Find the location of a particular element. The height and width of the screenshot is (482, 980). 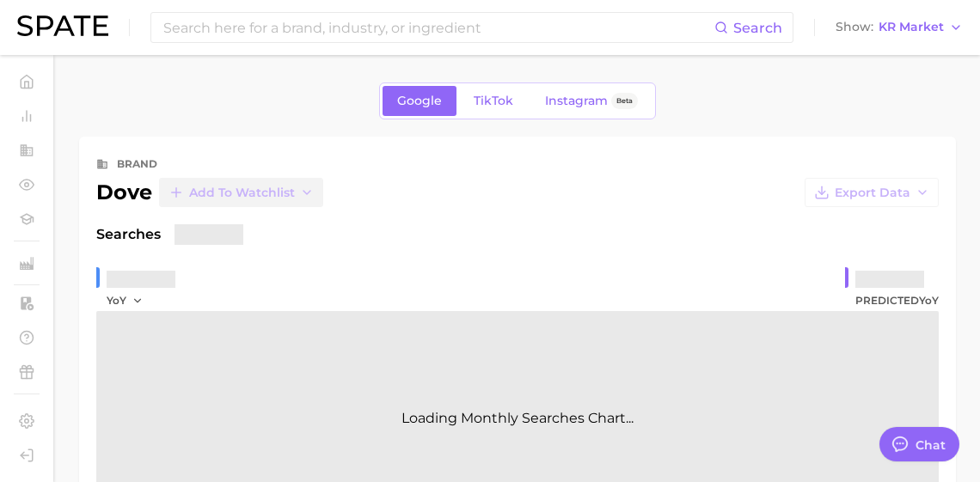

span: TikTok is located at coordinates (493, 101).